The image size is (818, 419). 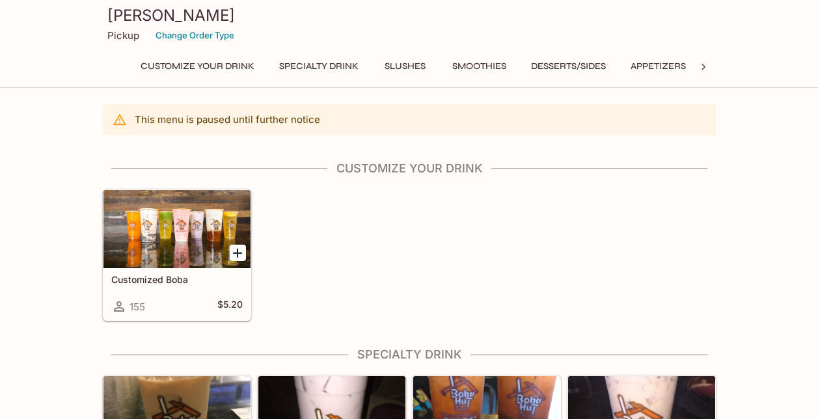 I want to click on button: Customize Your Drink, so click(x=197, y=66).